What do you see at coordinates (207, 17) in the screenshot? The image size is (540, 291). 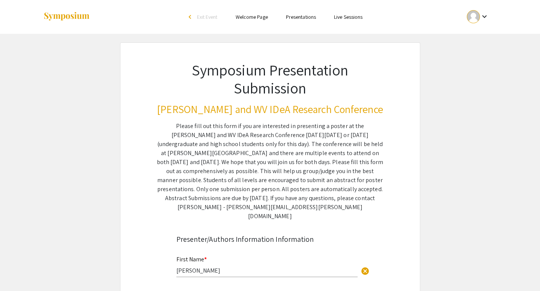 I see `span: Exit Event` at bounding box center [207, 17].